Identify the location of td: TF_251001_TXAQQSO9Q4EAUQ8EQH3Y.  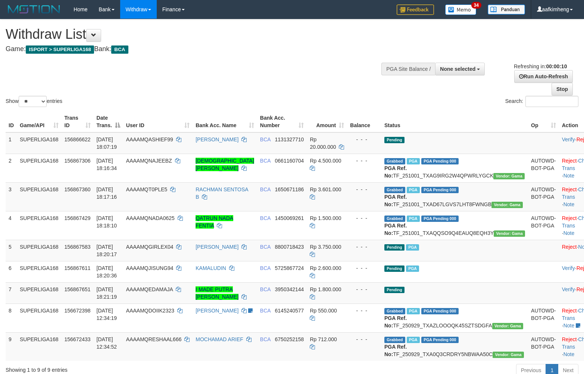
(454, 225).